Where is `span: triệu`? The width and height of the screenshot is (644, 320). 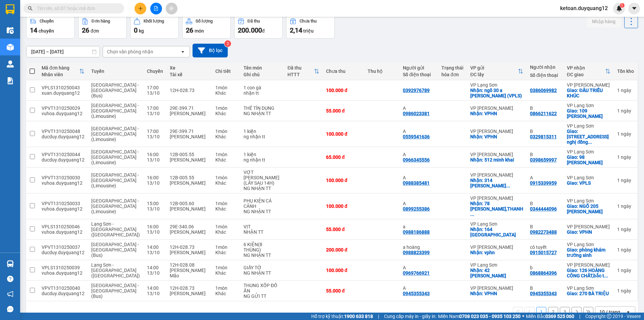
span: triệu is located at coordinates (308, 31).